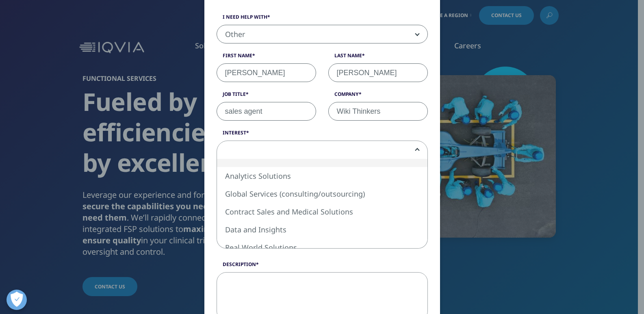 This screenshot has height=314, width=644. What do you see at coordinates (378, 96) in the screenshot?
I see `label: Company` at bounding box center [378, 96].